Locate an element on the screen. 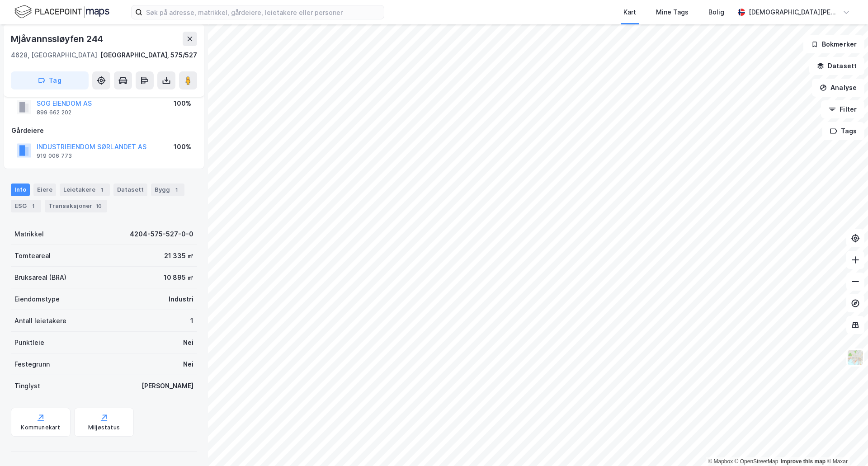  div: Antall leietakere is located at coordinates (41, 321).